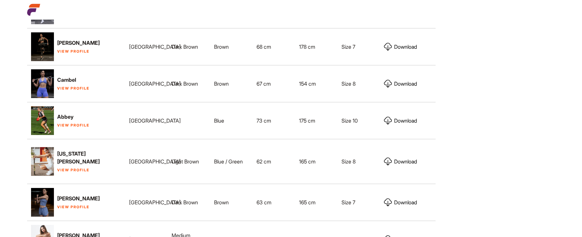 The height and width of the screenshot is (237, 582). Describe the element at coordinates (274, 47) in the screenshot. I see `div: 68 cm` at that location.